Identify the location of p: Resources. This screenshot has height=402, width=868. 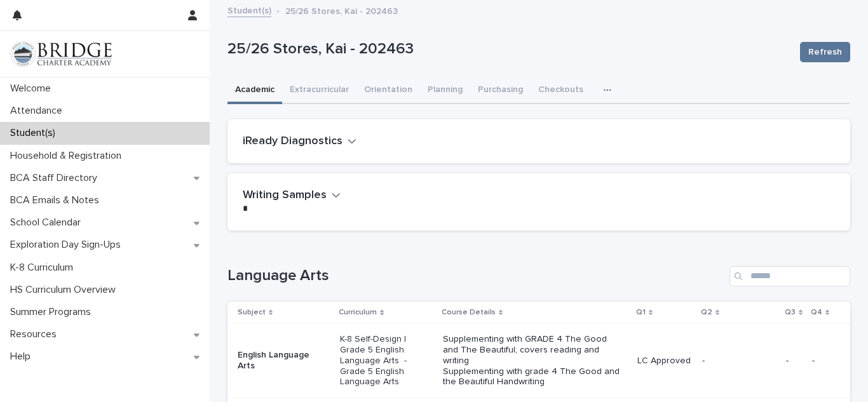
(36, 334).